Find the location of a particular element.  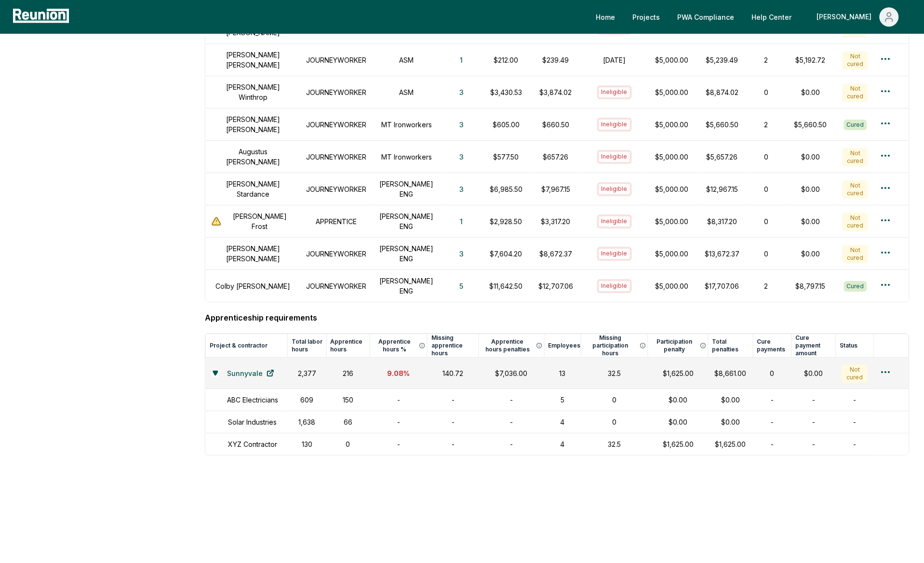

th: Cure payment amount is located at coordinates (814, 345).